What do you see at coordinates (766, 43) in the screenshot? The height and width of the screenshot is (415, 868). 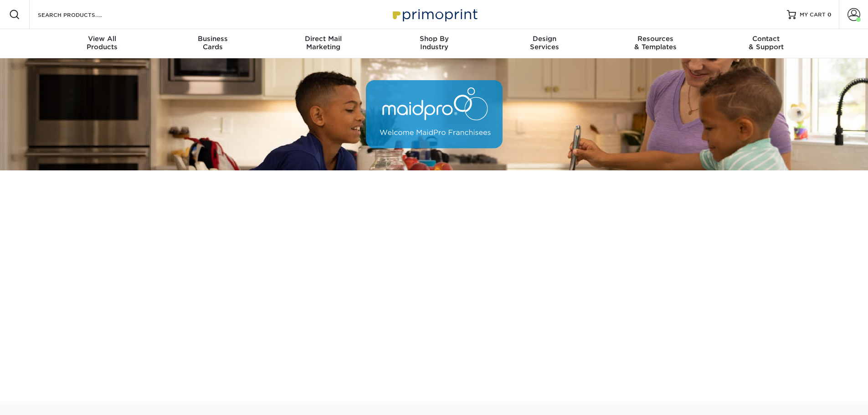 I see `div: & Support` at bounding box center [766, 43].